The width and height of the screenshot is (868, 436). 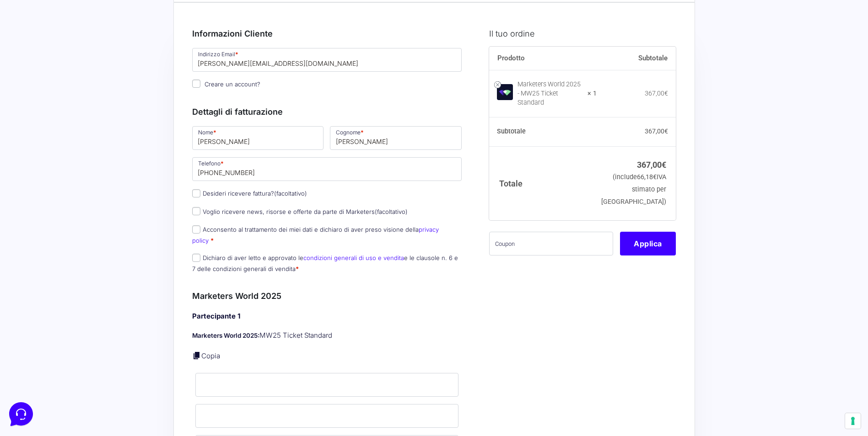 What do you see at coordinates (592, 93) in the screenshot?
I see `strong: × 1` at bounding box center [592, 93].